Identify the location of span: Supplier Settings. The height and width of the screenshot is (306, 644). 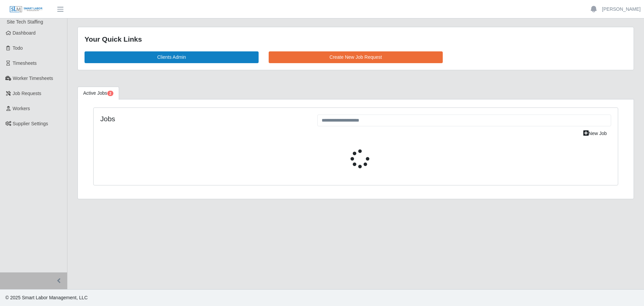
(31, 124).